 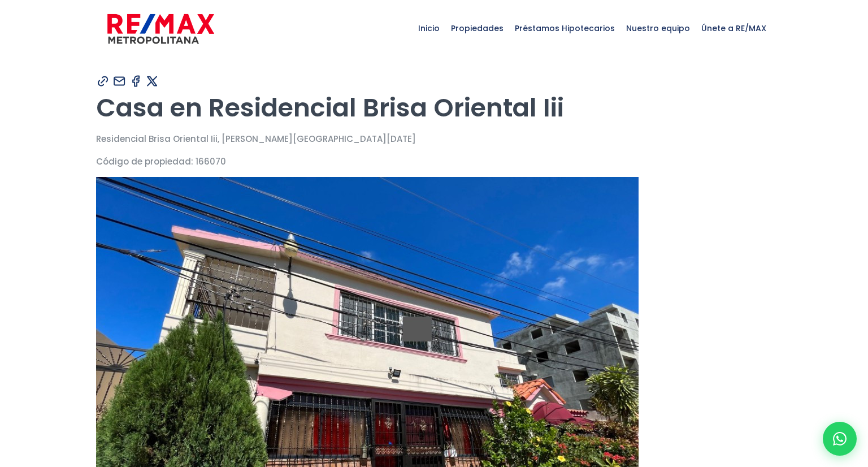 I want to click on span: 166070, so click(x=211, y=162).